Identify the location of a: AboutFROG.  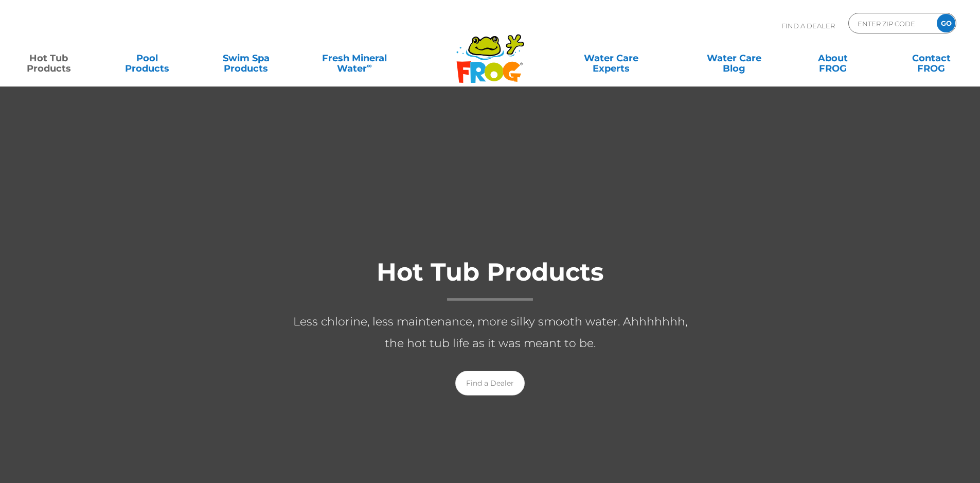
(833, 58).